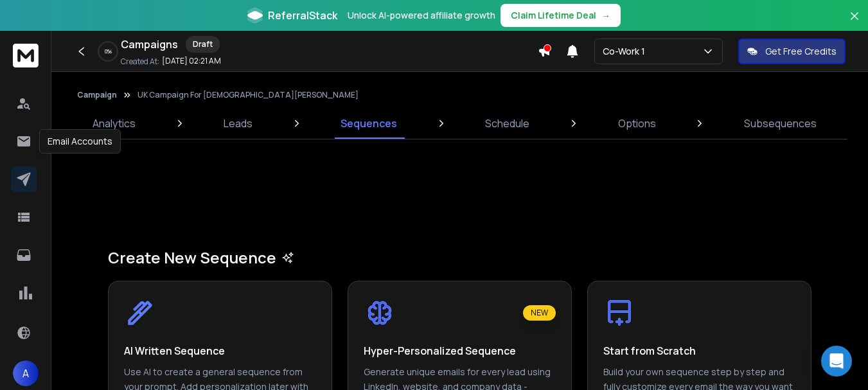 This screenshot has width=868, height=390. I want to click on p: Get Free Credits, so click(801, 52).